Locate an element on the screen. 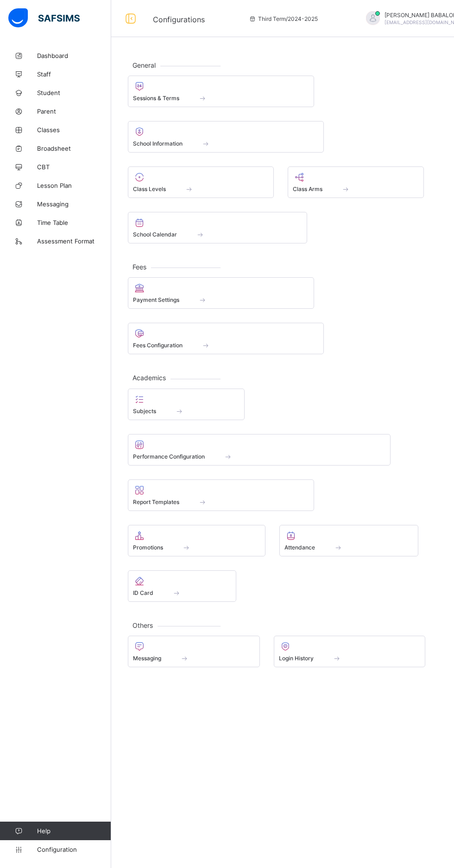  span: Academics is located at coordinates (149, 377).